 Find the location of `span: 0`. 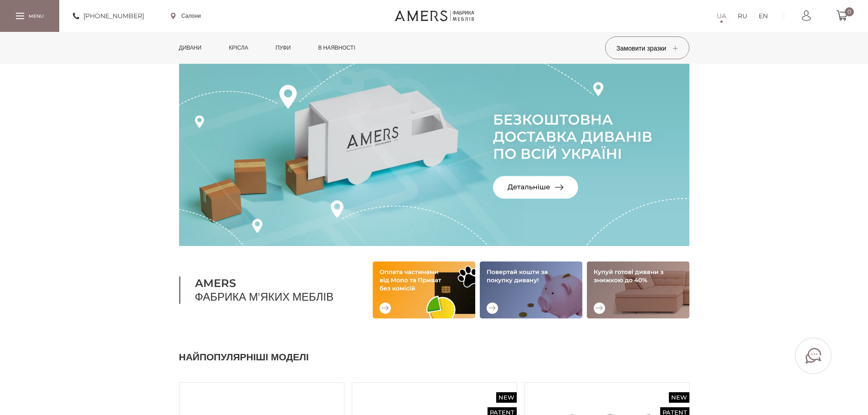

span: 0 is located at coordinates (849, 12).